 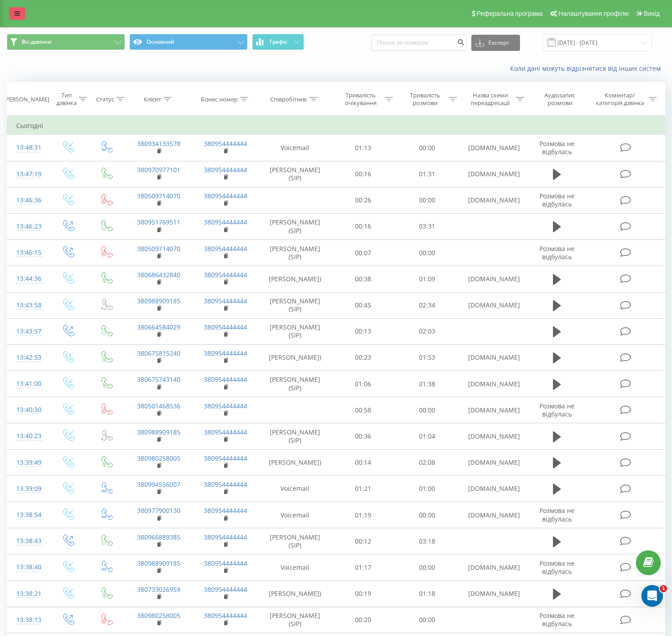 I want to click on div: 13:38:43, so click(x=28, y=541).